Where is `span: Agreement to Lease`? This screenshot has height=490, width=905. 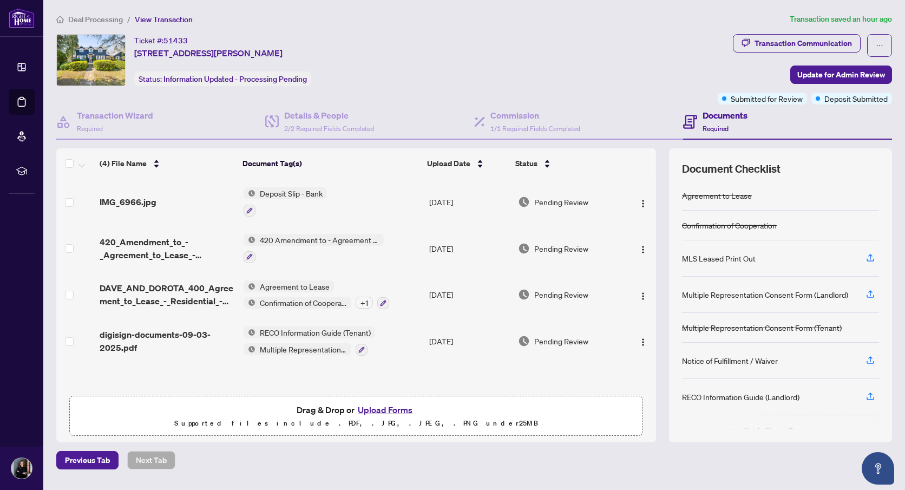 span: Agreement to Lease is located at coordinates (295, 286).